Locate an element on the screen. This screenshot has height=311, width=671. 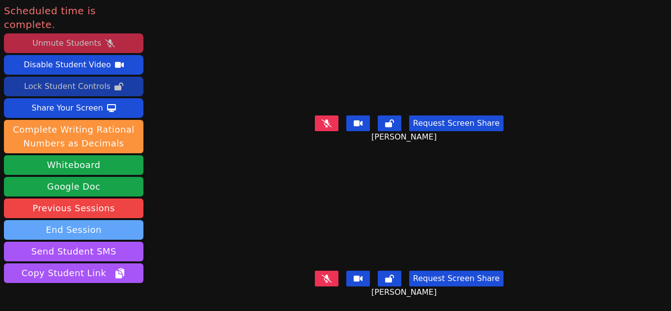
span: Copy Student Link is located at coordinates (74, 273).